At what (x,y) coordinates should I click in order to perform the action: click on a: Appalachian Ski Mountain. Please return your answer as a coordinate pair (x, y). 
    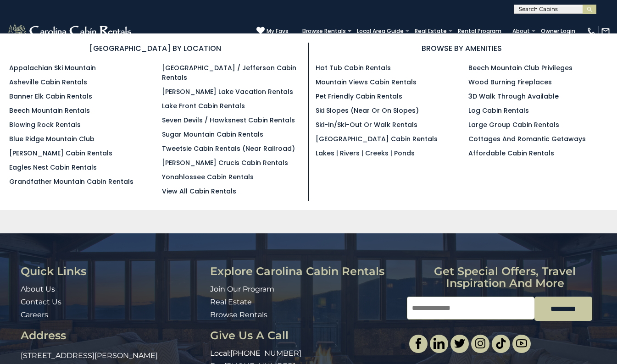
    Looking at the image, I should click on (52, 68).